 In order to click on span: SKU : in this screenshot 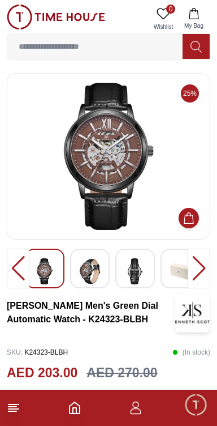, I will do `click(15, 352)`.